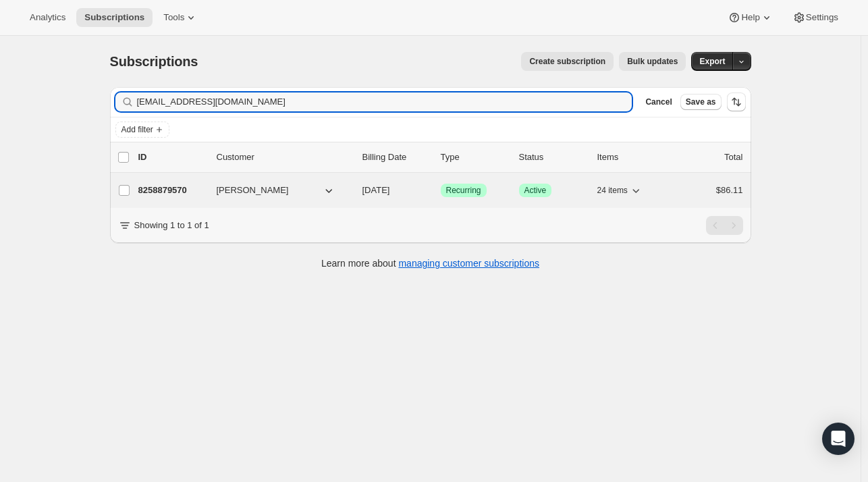 The image size is (868, 482). I want to click on button: Save as, so click(701, 102).